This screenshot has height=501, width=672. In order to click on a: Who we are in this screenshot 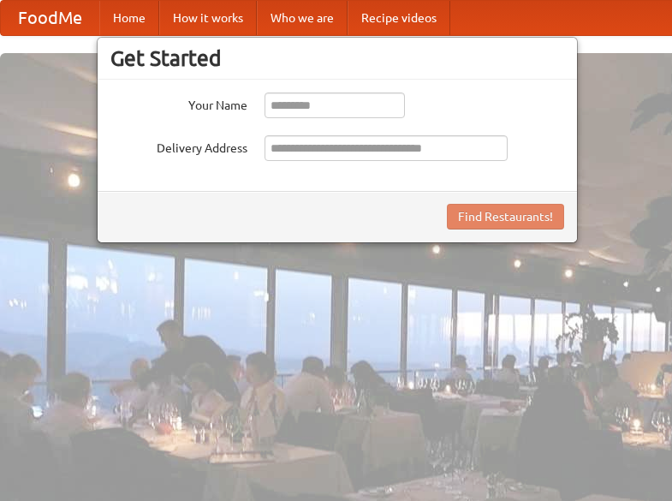, I will do `click(302, 18)`.